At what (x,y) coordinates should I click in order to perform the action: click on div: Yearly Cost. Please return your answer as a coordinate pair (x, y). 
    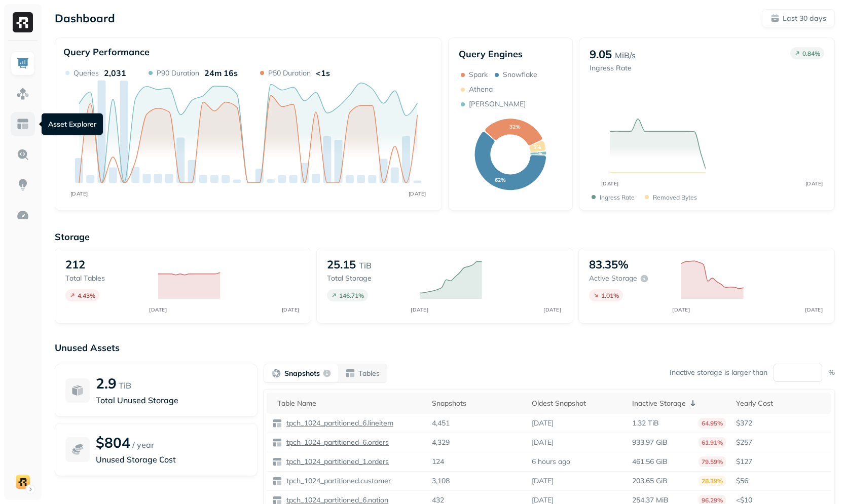
    Looking at the image, I should click on (781, 403).